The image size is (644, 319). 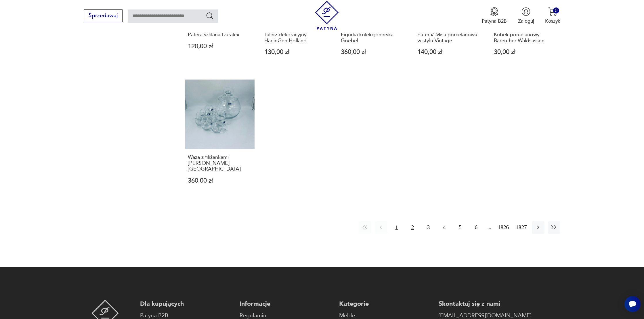 I want to click on img: Ikona koszyka, so click(x=553, y=12).